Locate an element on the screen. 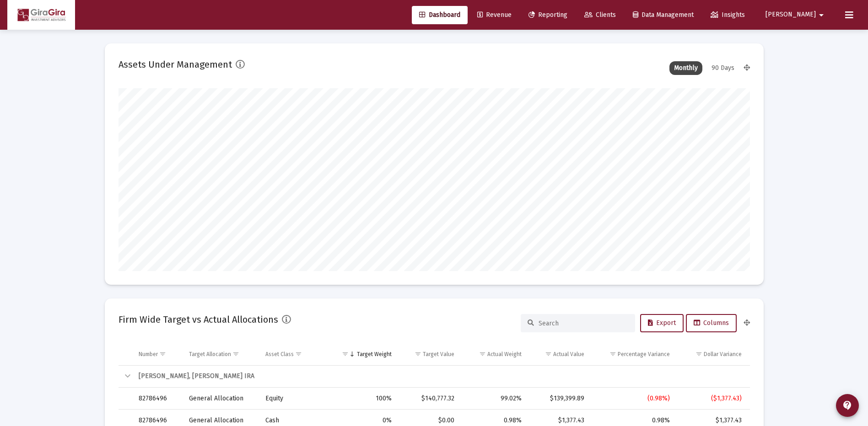 The width and height of the screenshot is (868, 426). td: Column Percentage Variance is located at coordinates (633, 354).